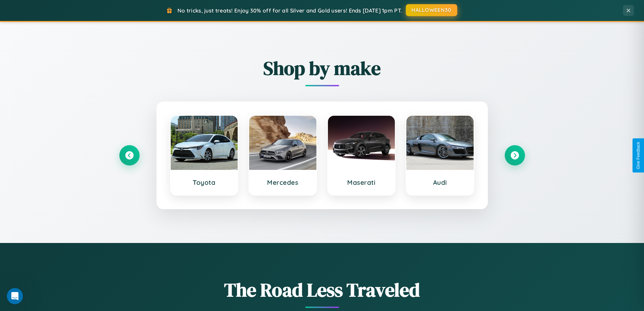 The image size is (644, 311). I want to click on h3: Audi, so click(440, 182).